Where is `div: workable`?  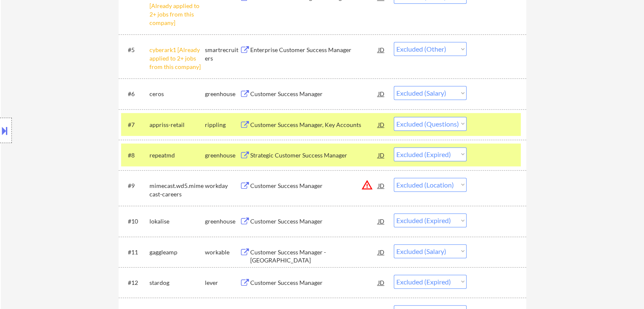
div: workable is located at coordinates (222, 252).